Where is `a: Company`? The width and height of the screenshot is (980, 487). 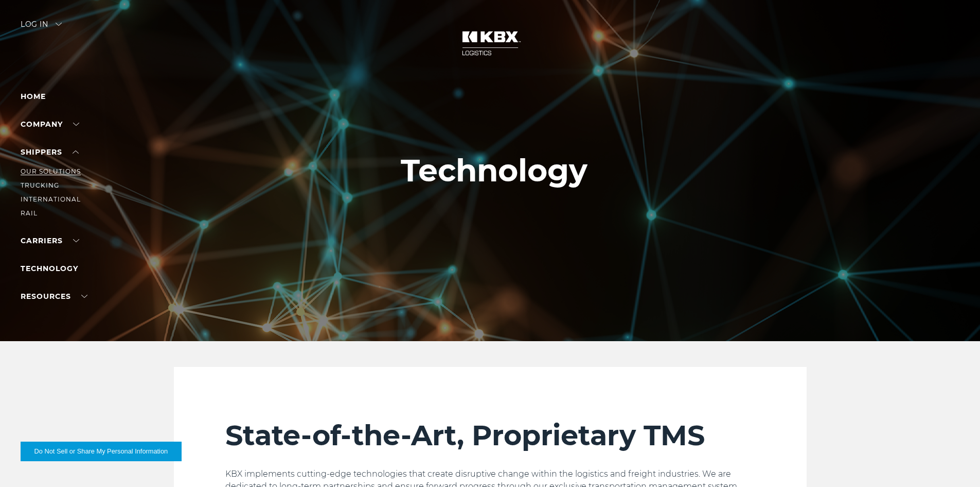 a: Company is located at coordinates (50, 124).